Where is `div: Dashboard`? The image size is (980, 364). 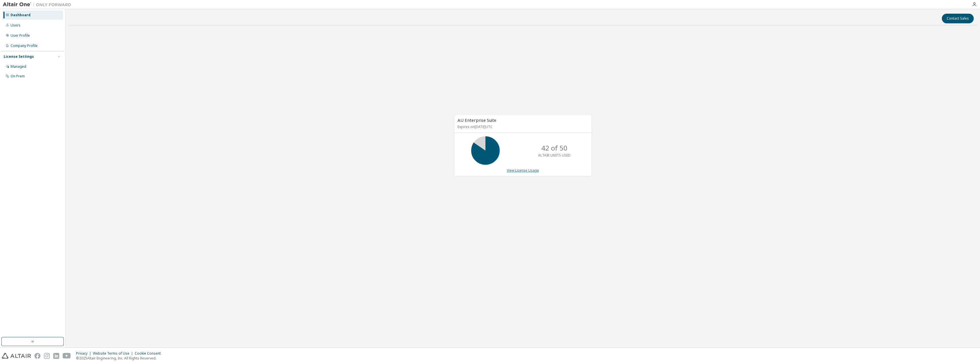
div: Dashboard is located at coordinates (21, 15).